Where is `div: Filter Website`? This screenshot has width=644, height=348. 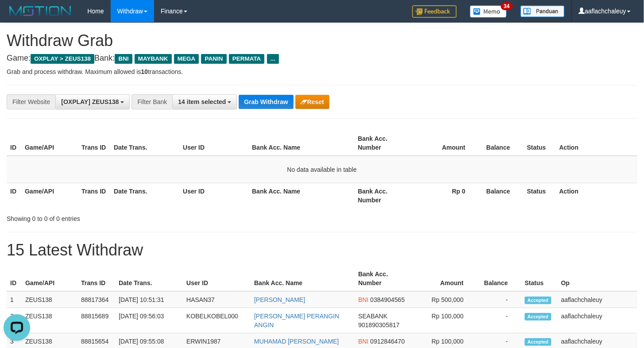
div: Filter Website is located at coordinates (31, 102).